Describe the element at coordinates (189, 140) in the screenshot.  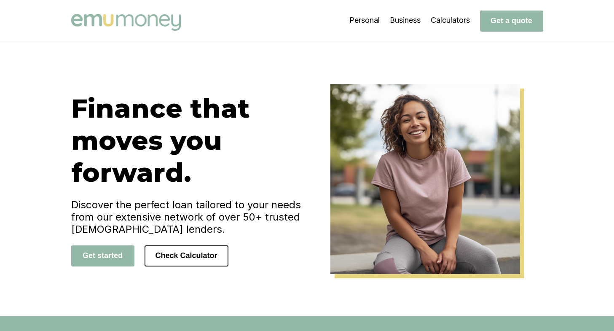
I see `h1: Finance that moves you forward.` at that location.